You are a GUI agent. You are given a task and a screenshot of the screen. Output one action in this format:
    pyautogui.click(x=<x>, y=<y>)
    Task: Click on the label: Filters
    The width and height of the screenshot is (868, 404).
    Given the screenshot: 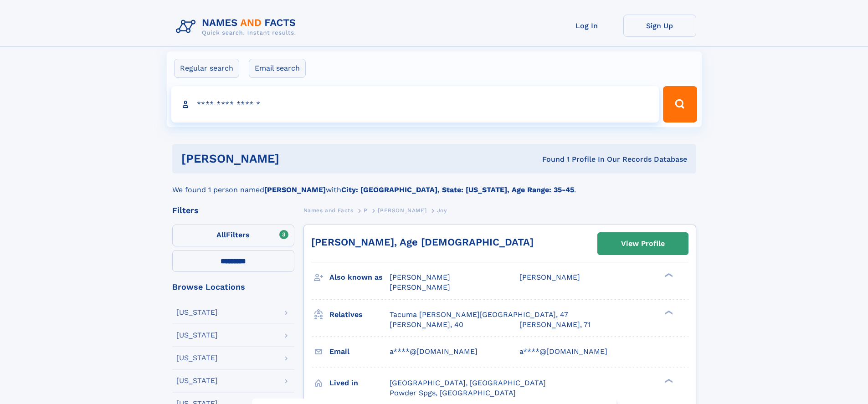 What is the action you would take?
    pyautogui.click(x=233, y=236)
    